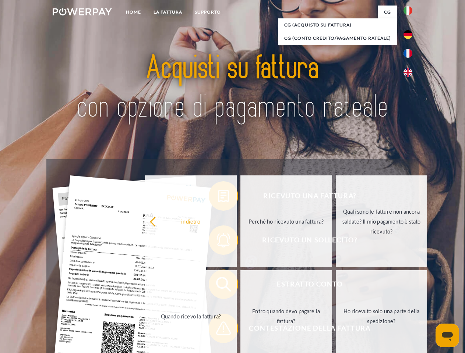  What do you see at coordinates (387, 12) in the screenshot?
I see `a: CG` at bounding box center [387, 12].